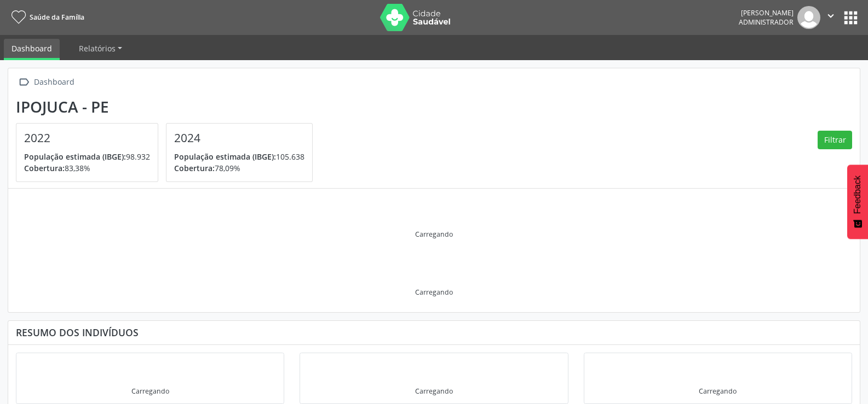  What do you see at coordinates (54, 82) in the screenshot?
I see `div: Dashboard` at bounding box center [54, 82].